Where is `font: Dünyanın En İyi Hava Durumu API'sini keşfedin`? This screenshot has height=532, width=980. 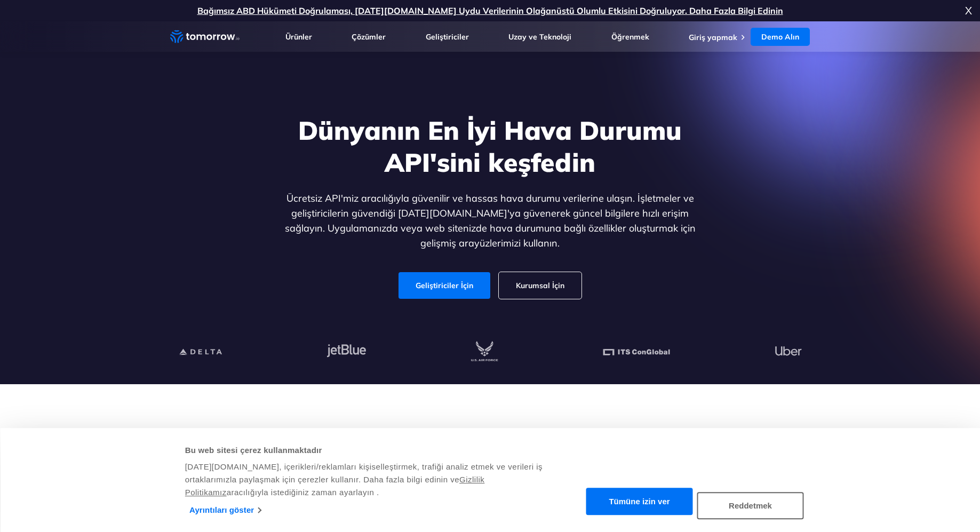
font: Dünyanın En İyi Hava Durumu API'sini keşfedin is located at coordinates (490, 146).